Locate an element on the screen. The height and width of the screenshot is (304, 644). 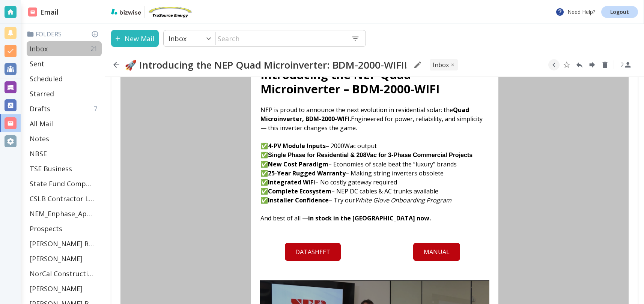
div: CSLB Contractor License is located at coordinates (64, 199).